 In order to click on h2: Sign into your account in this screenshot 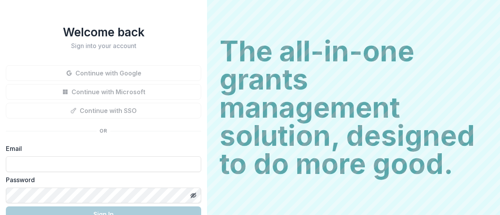, I will do `click(104, 46)`.